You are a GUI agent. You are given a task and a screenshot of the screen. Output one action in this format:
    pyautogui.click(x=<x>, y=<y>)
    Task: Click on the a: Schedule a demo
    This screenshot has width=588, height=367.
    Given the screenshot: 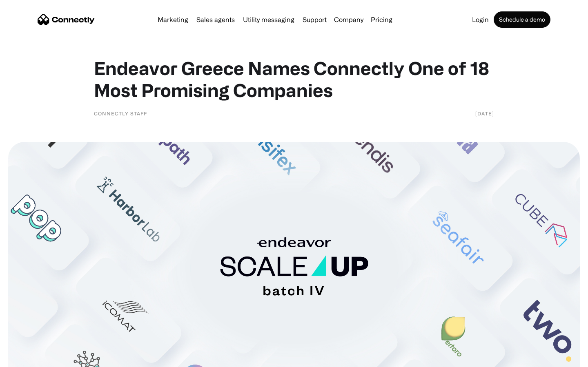 What is the action you would take?
    pyautogui.click(x=521, y=20)
    